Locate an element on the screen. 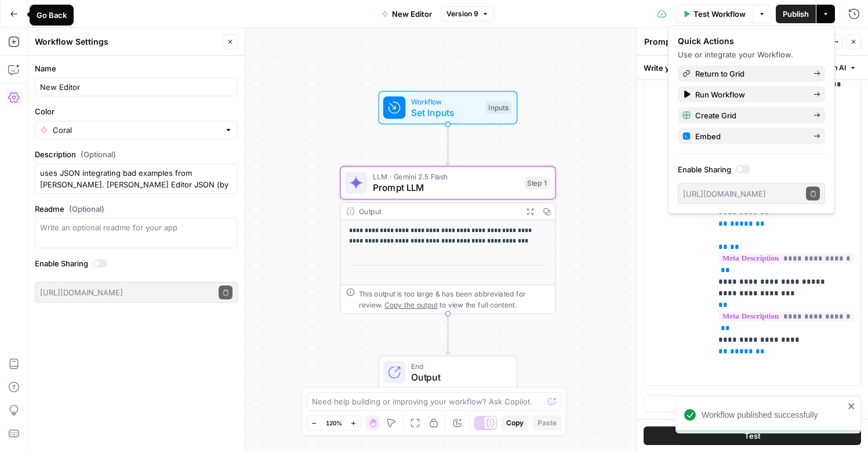 The width and height of the screenshot is (868, 452). label: Name is located at coordinates (136, 68).